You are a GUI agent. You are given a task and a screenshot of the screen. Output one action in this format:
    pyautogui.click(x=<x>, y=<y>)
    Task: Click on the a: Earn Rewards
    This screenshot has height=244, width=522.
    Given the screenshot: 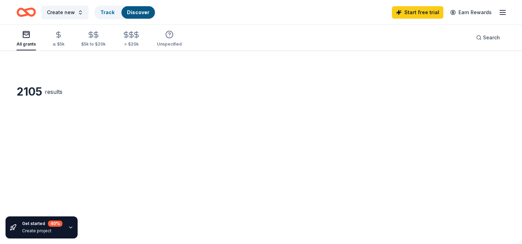 What is the action you would take?
    pyautogui.click(x=471, y=12)
    